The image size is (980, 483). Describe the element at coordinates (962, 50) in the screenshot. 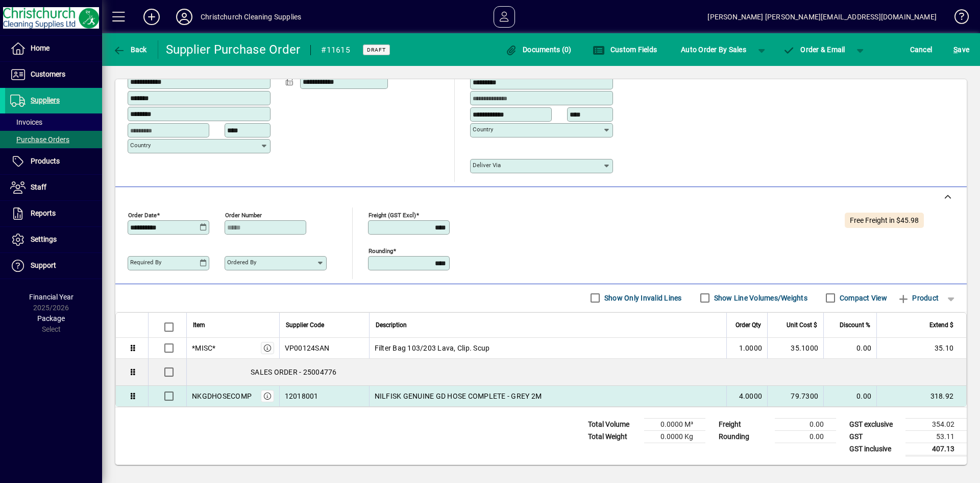

I see `span: ave` at that location.